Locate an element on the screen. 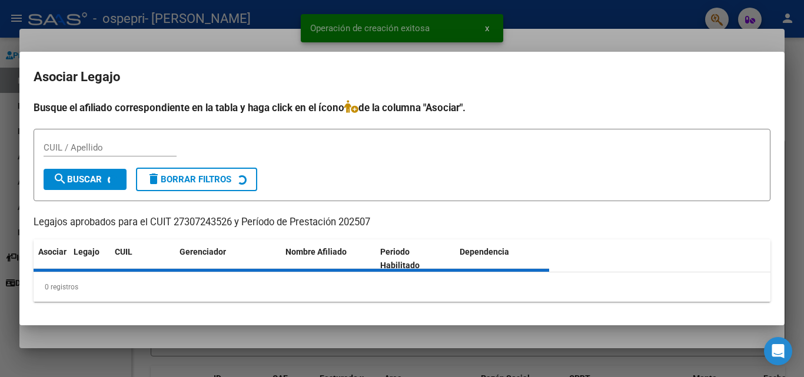 The image size is (804, 377). span: CUIL is located at coordinates (124, 252).